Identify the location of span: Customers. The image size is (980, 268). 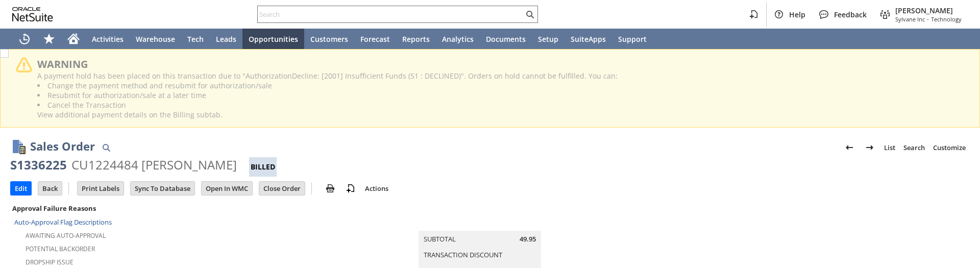
(330, 38).